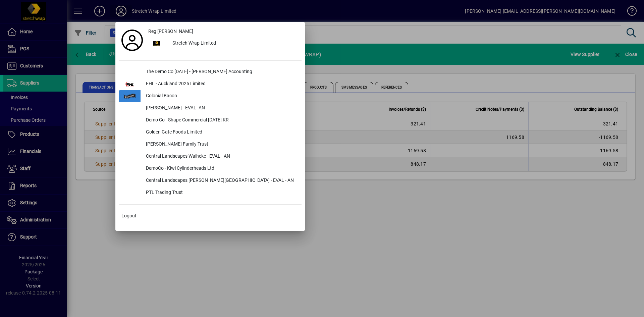  I want to click on button: DemoCo - Kiwi Cylinderheads Ltd, so click(210, 169).